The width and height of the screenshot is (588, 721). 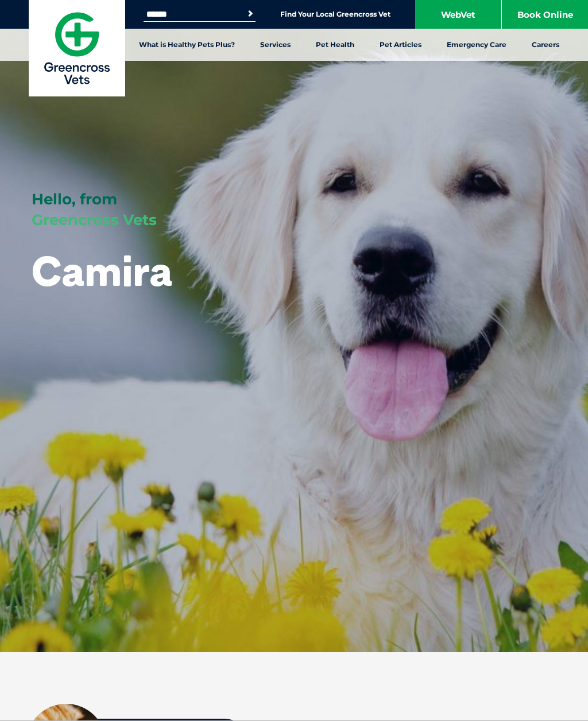 I want to click on a: Find Your Local Greencross Vet, so click(x=335, y=15).